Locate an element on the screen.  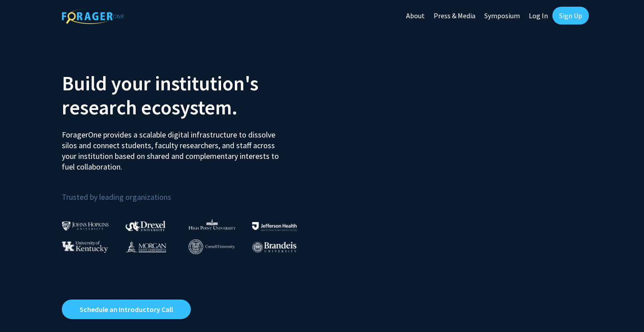
a: Sign Up is located at coordinates (571, 15).